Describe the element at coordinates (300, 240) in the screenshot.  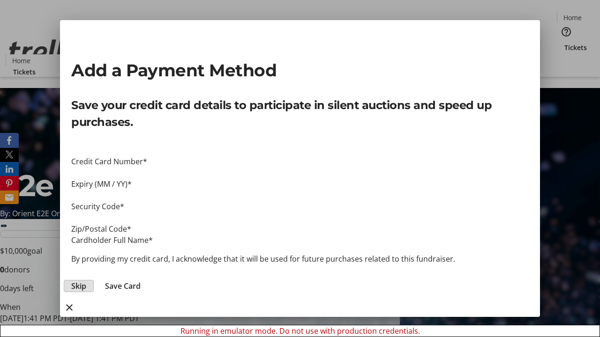
I see `div: Cardholder Full Name*` at that location.